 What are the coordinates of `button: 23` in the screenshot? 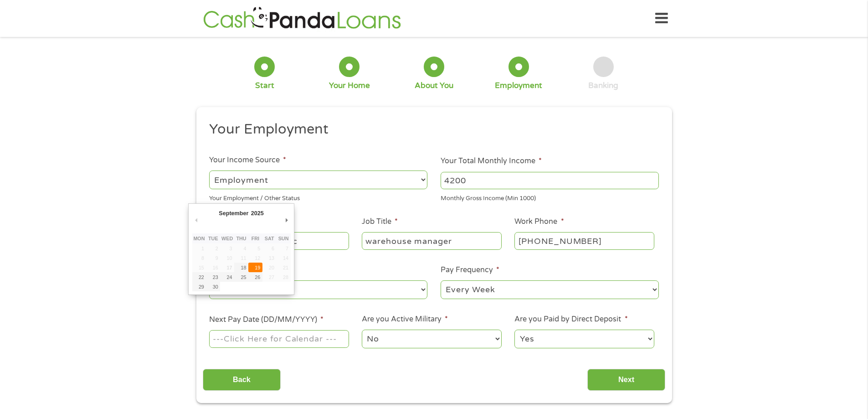 It's located at (213, 277).